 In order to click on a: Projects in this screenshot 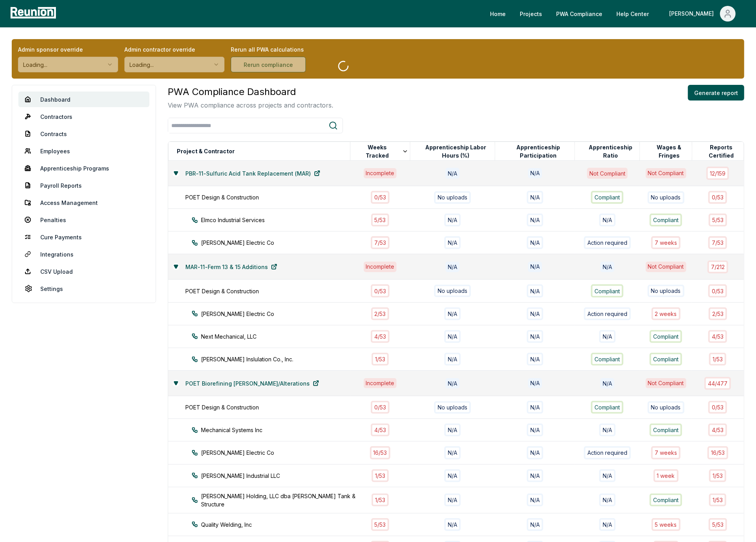, I will do `click(530, 14)`.